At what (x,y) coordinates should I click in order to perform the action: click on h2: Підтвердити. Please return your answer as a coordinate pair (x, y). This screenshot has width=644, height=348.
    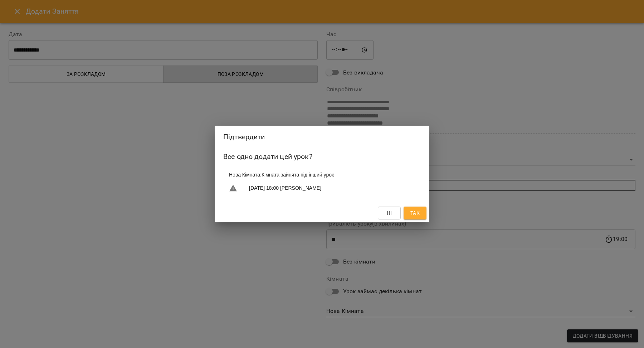
    Looking at the image, I should click on (322, 137).